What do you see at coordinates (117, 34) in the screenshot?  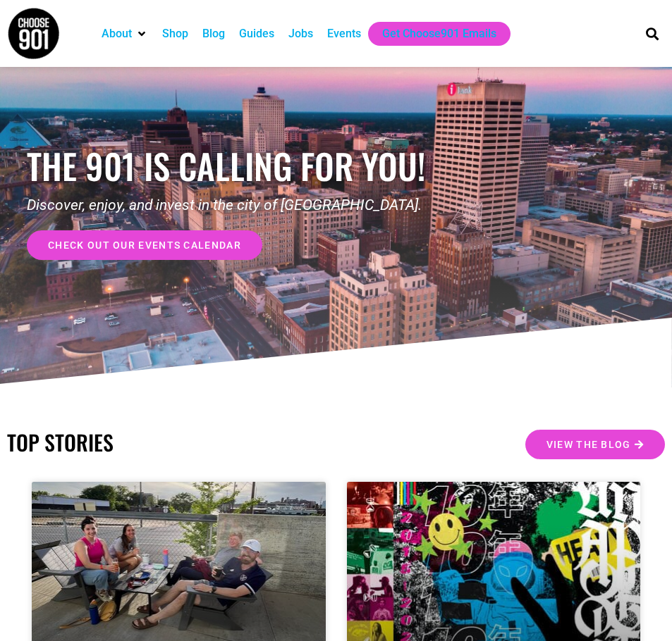 I see `a: About` at bounding box center [117, 34].